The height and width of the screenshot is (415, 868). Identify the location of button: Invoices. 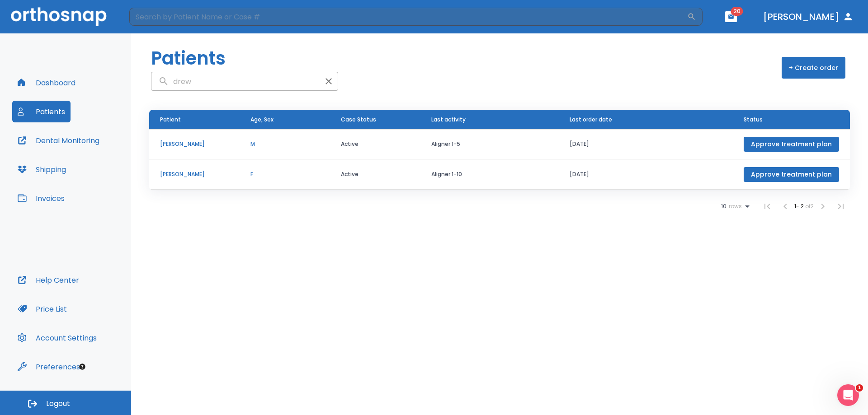
(41, 198).